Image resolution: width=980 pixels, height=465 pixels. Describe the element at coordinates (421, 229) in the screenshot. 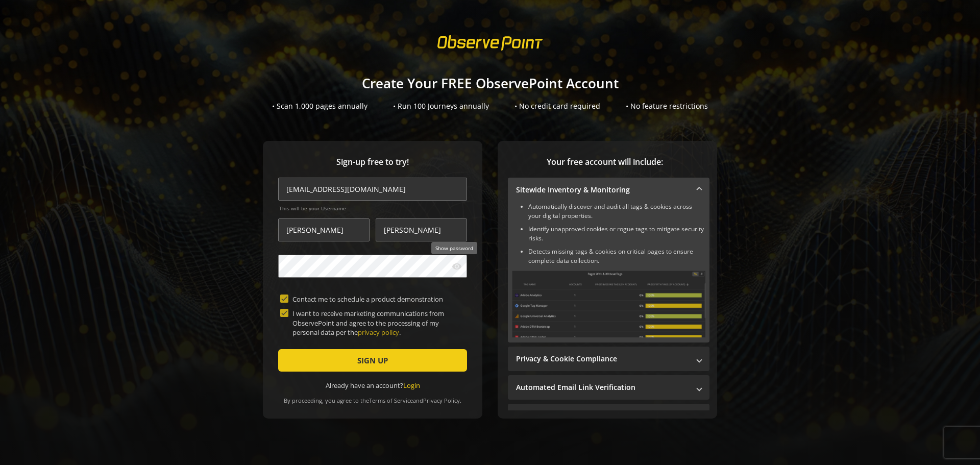

I see `input: Last Name *` at that location.